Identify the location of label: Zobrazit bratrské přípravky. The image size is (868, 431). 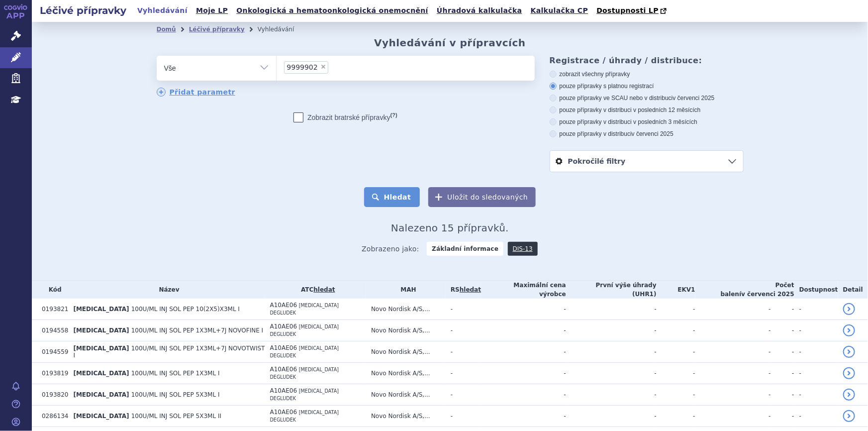
(345, 118).